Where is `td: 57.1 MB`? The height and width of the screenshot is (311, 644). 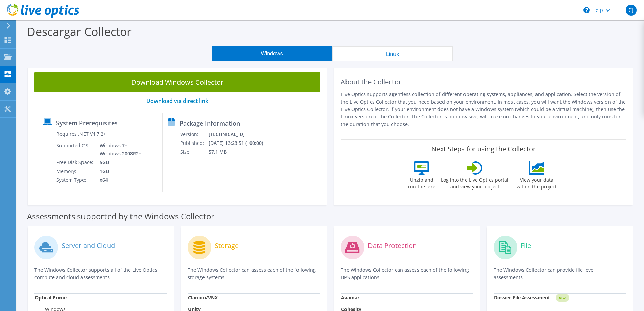
td: 57.1 MB is located at coordinates (240, 152).